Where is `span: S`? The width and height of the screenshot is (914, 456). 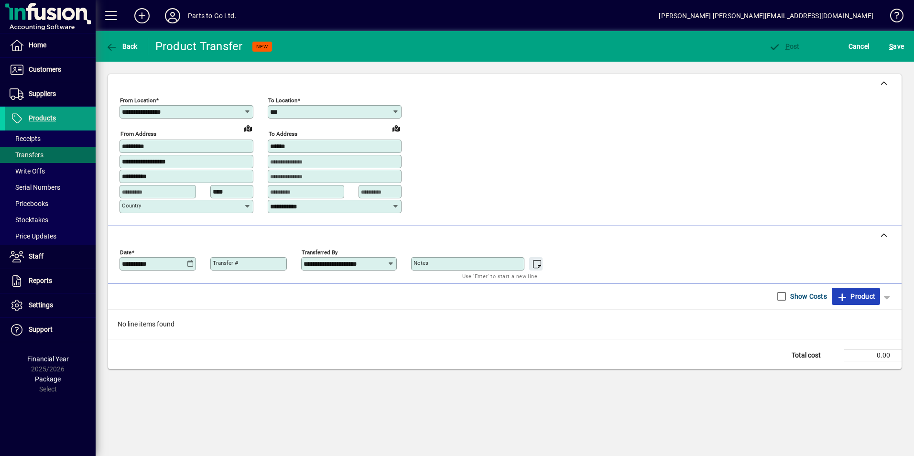
span: S is located at coordinates (891, 46).